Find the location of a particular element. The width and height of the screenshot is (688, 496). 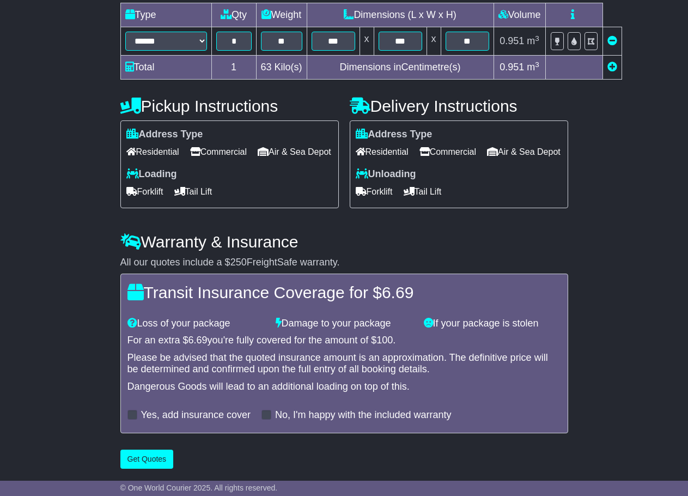

label: Unloading is located at coordinates (386, 174).